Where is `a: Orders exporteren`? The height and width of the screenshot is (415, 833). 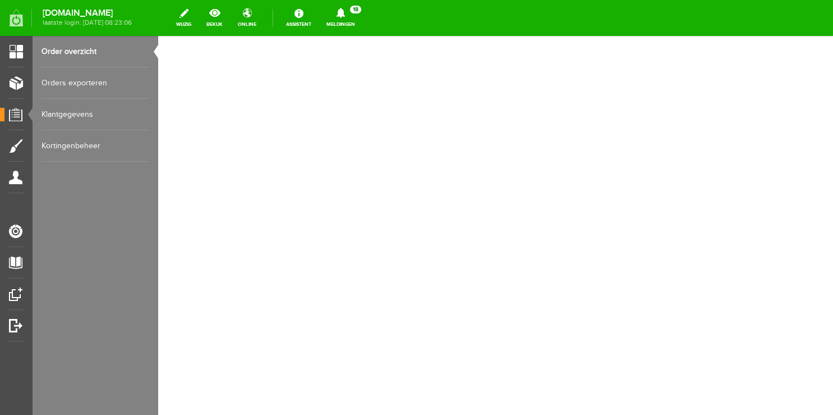
a: Orders exporteren is located at coordinates (95, 83).